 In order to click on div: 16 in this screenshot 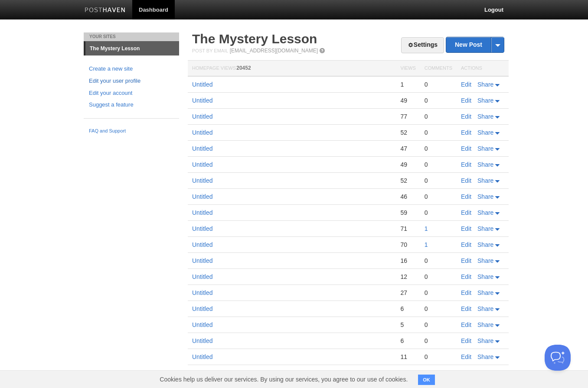, I will do `click(408, 261)`.